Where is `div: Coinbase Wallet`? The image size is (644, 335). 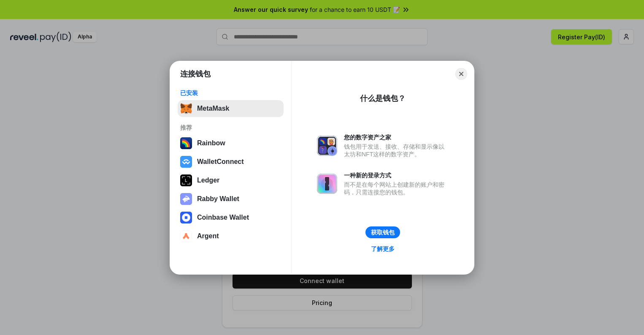
div: Coinbase Wallet is located at coordinates (223, 218).